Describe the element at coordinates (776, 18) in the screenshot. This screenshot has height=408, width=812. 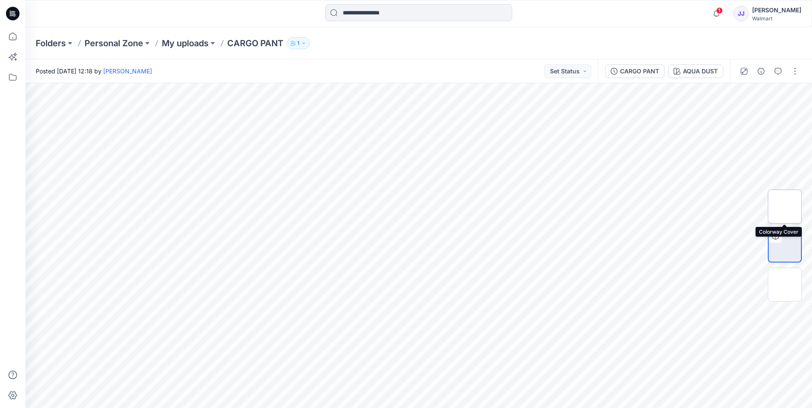
I see `div: Walmart` at that location.